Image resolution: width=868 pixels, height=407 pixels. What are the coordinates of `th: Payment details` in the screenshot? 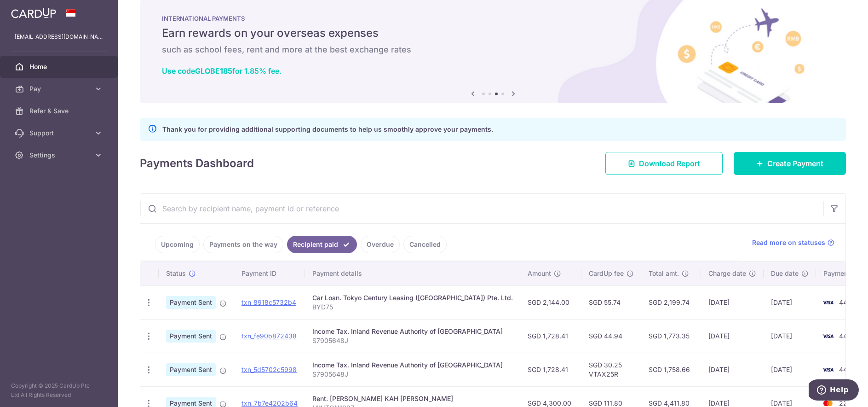 It's located at (412, 273).